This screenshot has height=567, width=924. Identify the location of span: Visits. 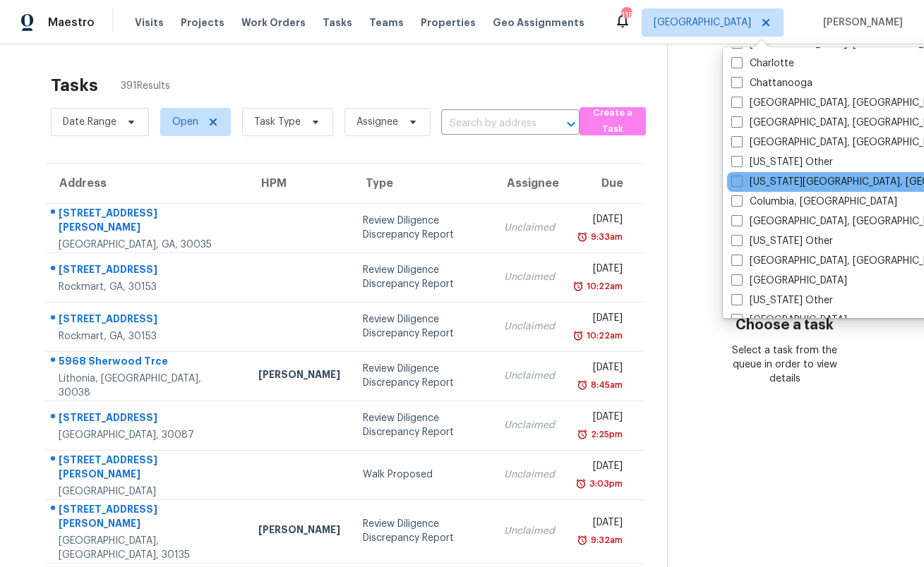
(149, 23).